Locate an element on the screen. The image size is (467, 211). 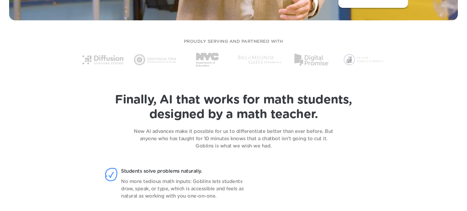
span: Finally, AI that works for math students, is located at coordinates (233, 100).